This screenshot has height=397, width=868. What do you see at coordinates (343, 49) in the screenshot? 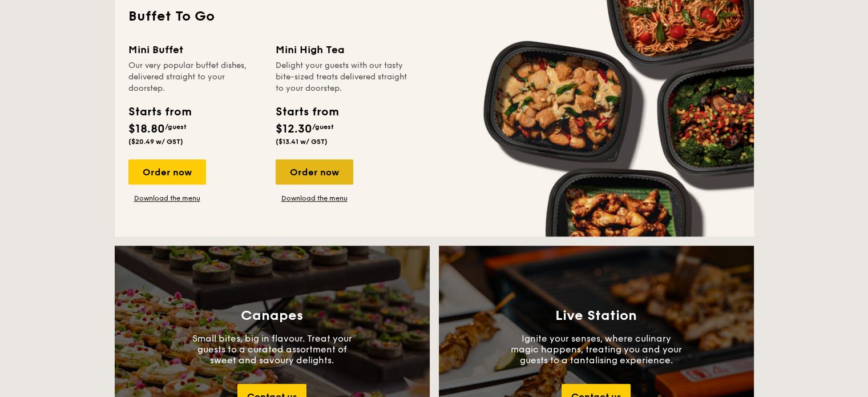
I see `div: Mini High Tea` at bounding box center [343, 49].